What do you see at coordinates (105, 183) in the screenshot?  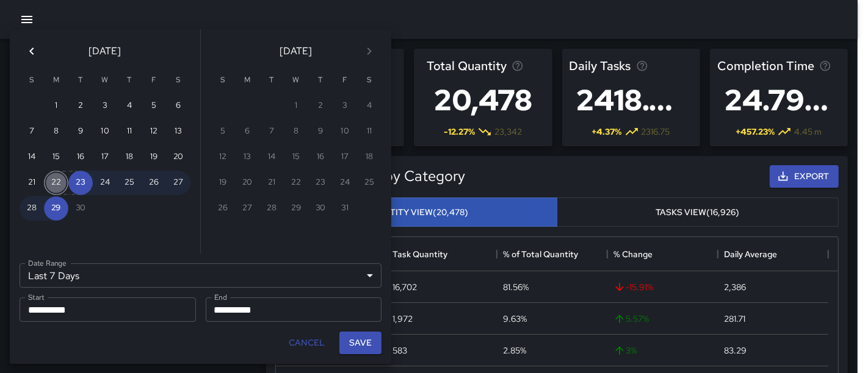 I see `button: 24` at bounding box center [105, 183].